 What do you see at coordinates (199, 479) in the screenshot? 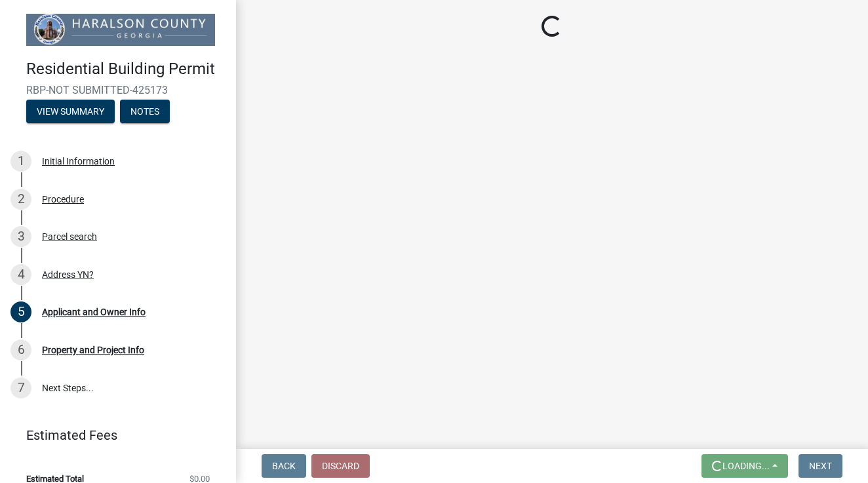
I see `span: $0.00` at bounding box center [199, 479].